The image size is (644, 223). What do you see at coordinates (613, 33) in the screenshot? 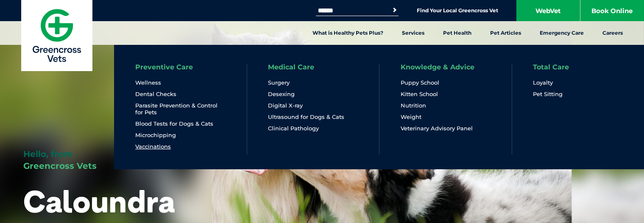
I see `a: Careers` at bounding box center [613, 33].